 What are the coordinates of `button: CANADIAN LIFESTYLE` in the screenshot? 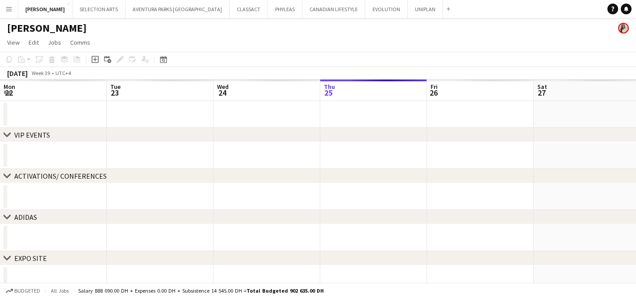 It's located at (334, 9).